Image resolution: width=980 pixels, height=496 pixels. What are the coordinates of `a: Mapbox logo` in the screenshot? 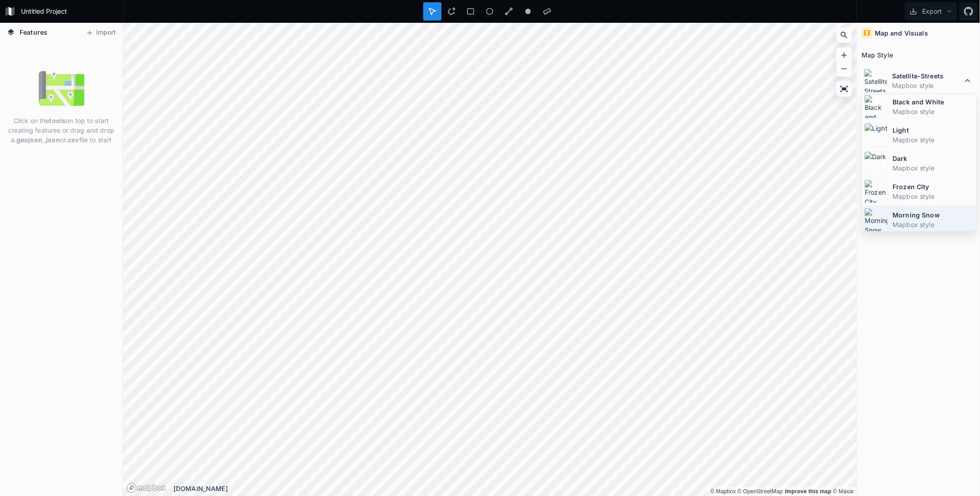 It's located at (146, 488).